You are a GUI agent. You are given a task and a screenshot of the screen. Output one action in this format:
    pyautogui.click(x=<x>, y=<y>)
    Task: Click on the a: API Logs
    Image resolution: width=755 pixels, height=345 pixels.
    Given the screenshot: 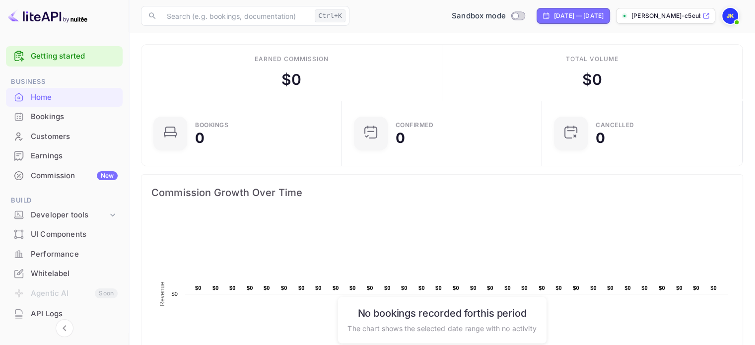 What is the action you would take?
    pyautogui.click(x=64, y=313)
    